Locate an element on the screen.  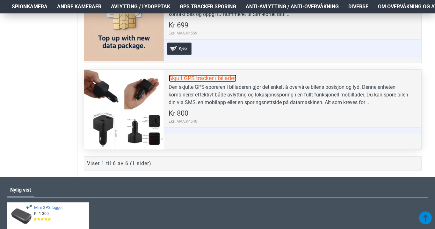
div: Den skjulte GPS-sporeren i billaderen gjør det enkelt å overvåke bilens posisjon og lyd. Denne en... is located at coordinates (293, 95).